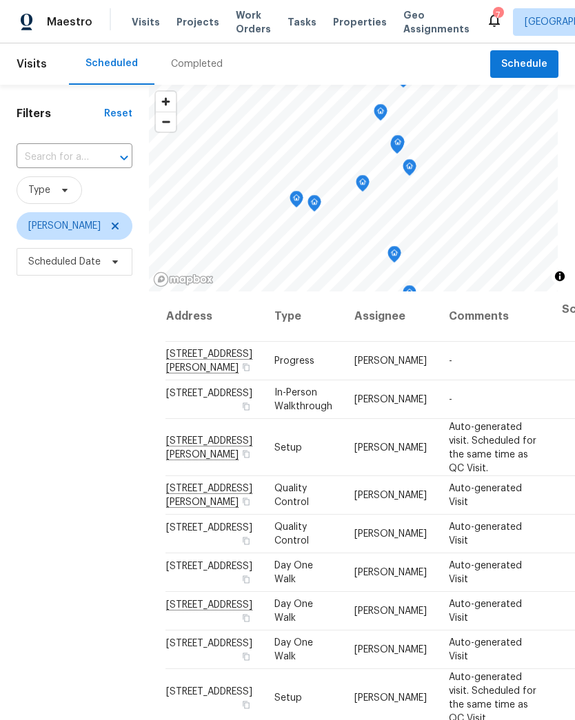 The height and width of the screenshot is (720, 575). What do you see at coordinates (55, 157) in the screenshot?
I see `input: Search for an address...` at bounding box center [55, 157].